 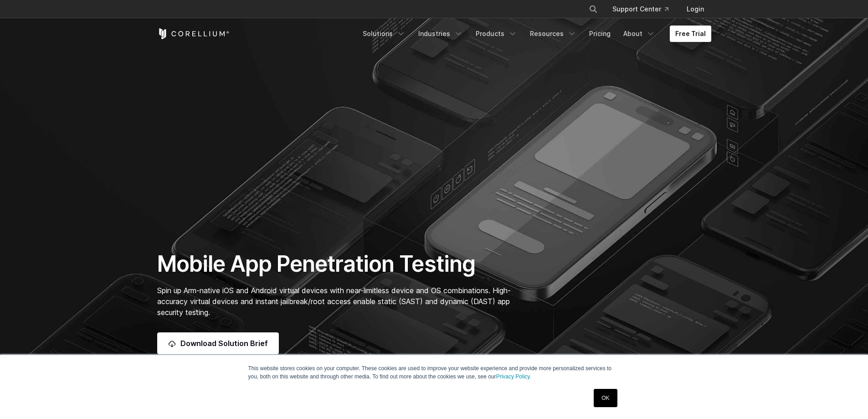 I want to click on a: Login, so click(x=695, y=9).